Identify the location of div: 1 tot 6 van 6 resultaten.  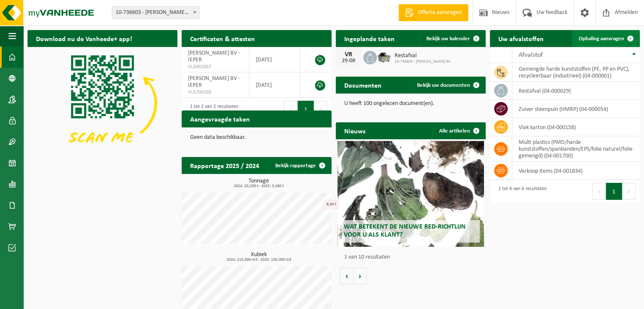
(520, 191).